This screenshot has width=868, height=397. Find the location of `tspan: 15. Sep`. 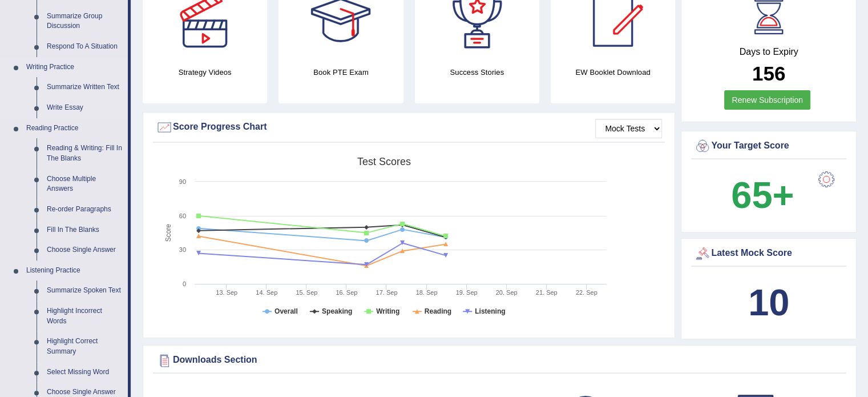

tspan: 15. Sep is located at coordinates (306, 292).